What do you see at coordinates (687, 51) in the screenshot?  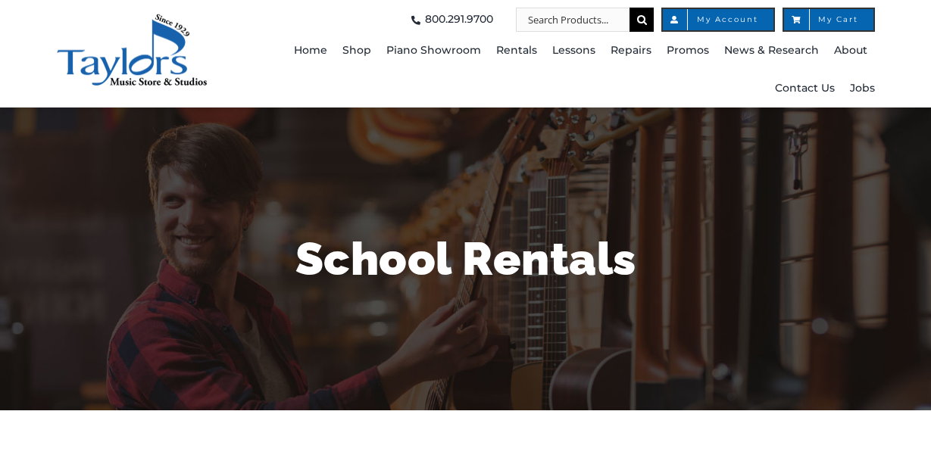 I see `a: Promos` at bounding box center [687, 51].